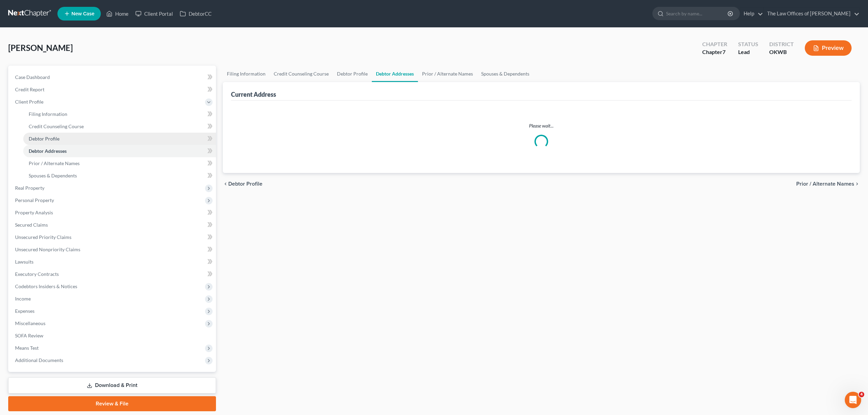 This screenshot has width=868, height=415. I want to click on span: 4, so click(862, 394).